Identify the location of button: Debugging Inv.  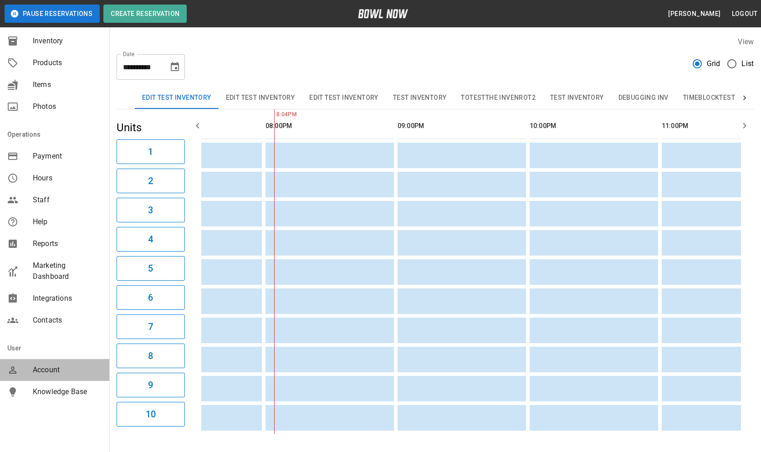
(643, 98).